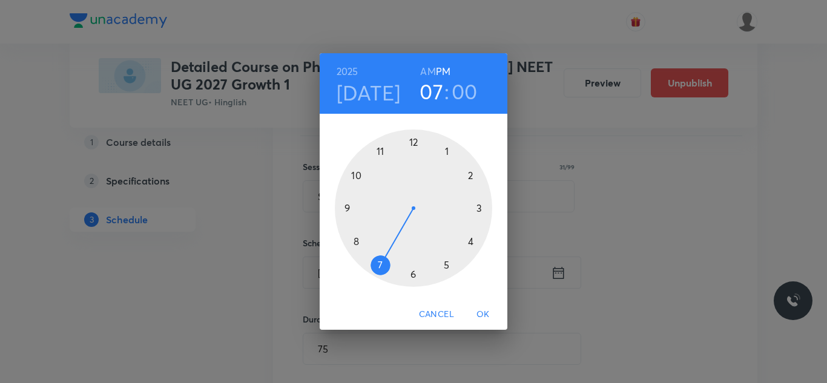  Describe the element at coordinates (347, 71) in the screenshot. I see `button: 2025` at that location.